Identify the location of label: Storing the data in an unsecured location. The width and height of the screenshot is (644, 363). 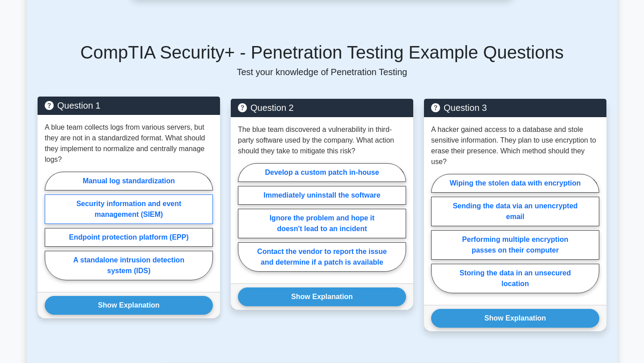
(515, 278).